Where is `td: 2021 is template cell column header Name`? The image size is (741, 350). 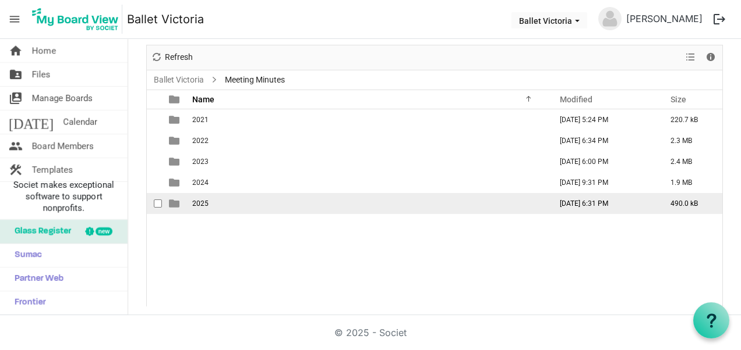 td: 2021 is template cell column header Name is located at coordinates (368, 120).